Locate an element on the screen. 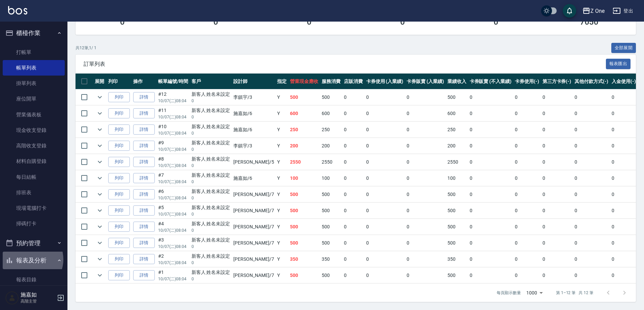  th: 卡券使用(-) is located at coordinates (527, 81).